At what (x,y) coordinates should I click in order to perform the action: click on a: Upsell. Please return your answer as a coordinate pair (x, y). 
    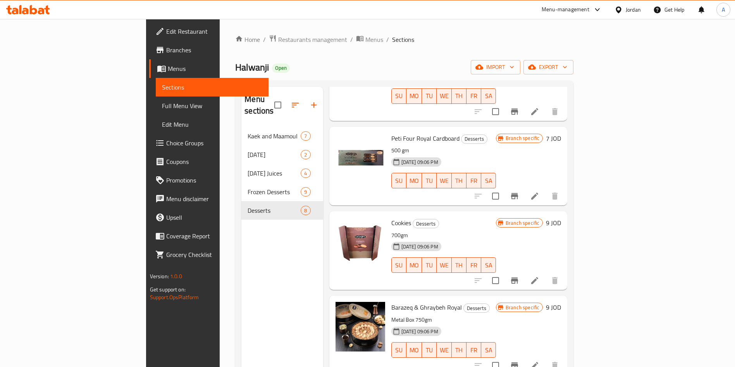
    Looking at the image, I should click on (209, 217).